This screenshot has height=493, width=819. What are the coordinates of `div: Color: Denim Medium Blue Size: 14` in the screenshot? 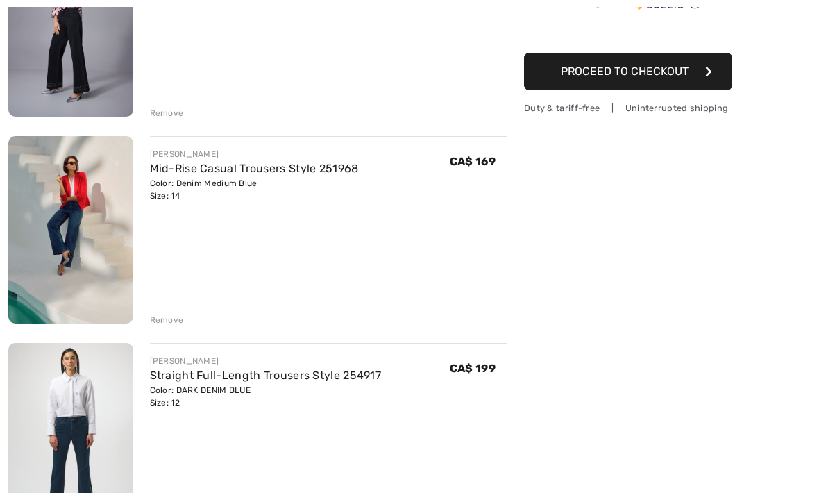 It's located at (254, 189).